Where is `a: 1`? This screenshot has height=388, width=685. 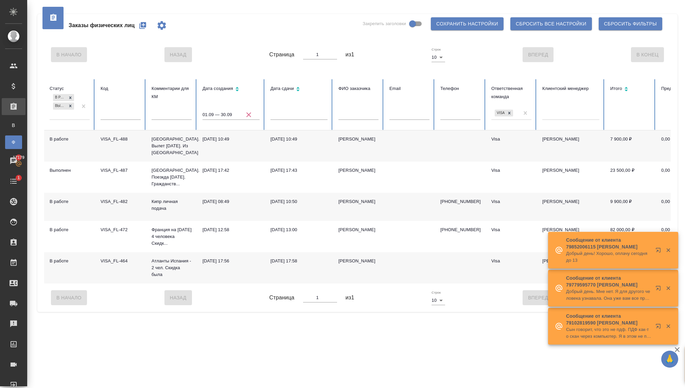
a: 1 is located at coordinates (14, 181).